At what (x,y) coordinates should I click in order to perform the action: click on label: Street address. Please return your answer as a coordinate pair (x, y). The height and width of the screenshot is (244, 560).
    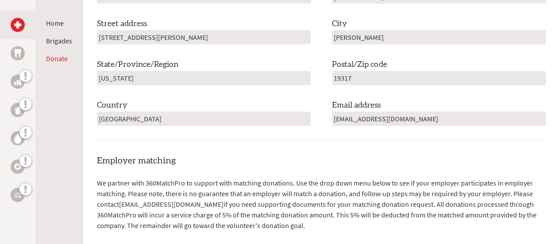
    Looking at the image, I should click on (122, 24).